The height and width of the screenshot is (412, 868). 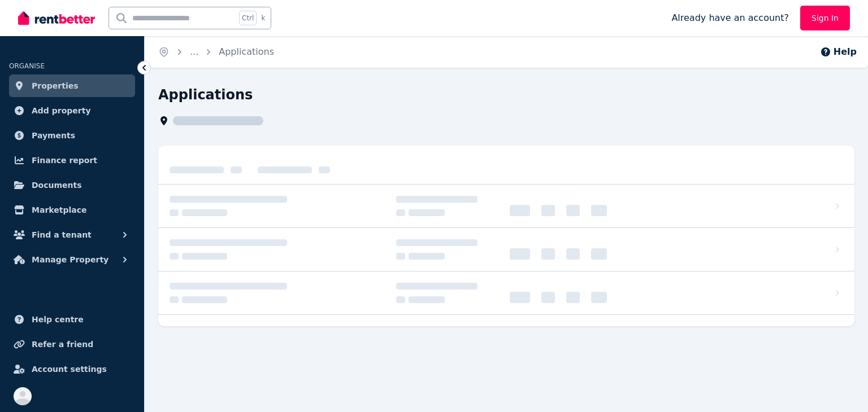 I want to click on a: Applications, so click(x=246, y=52).